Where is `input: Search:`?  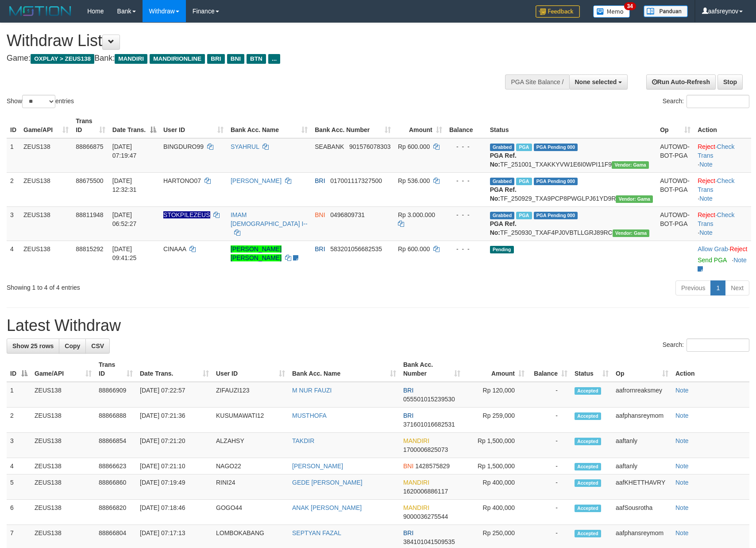
input: Search: is located at coordinates (718, 102).